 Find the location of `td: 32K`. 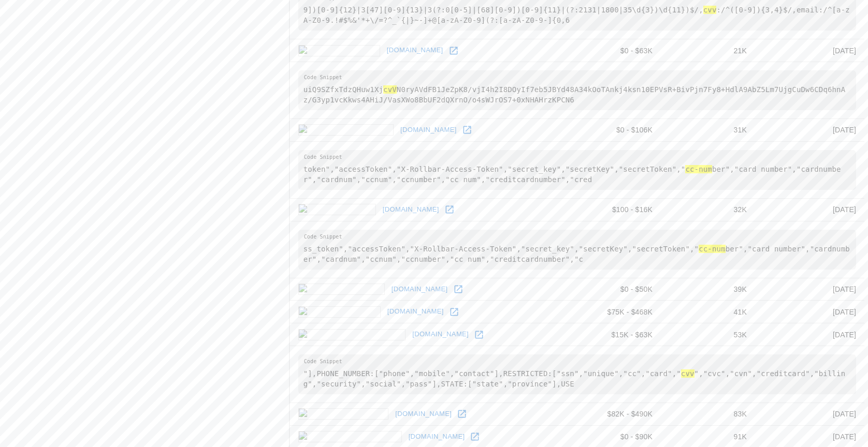

td: 32K is located at coordinates (708, 210).